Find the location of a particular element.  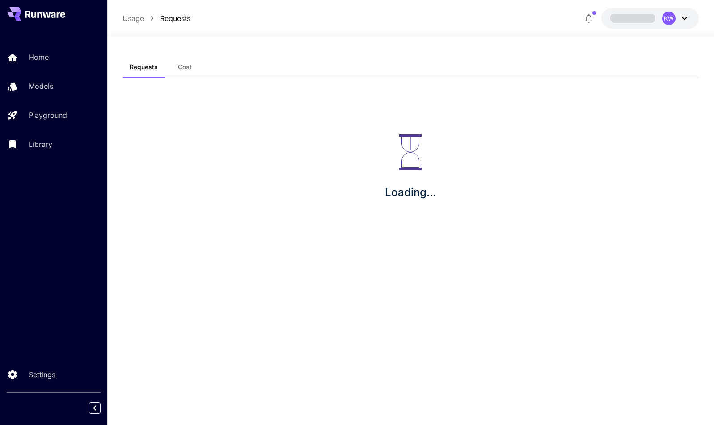

p: Requests is located at coordinates (175, 18).